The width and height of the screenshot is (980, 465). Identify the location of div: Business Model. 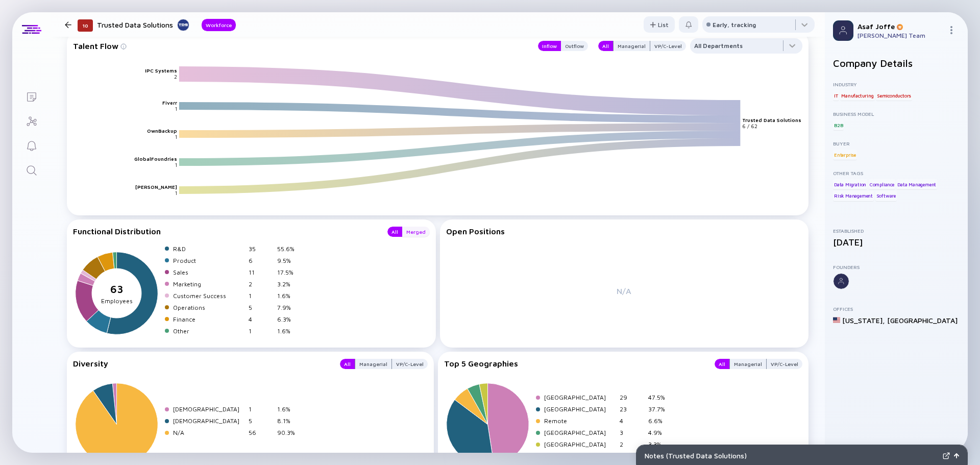
(896, 114).